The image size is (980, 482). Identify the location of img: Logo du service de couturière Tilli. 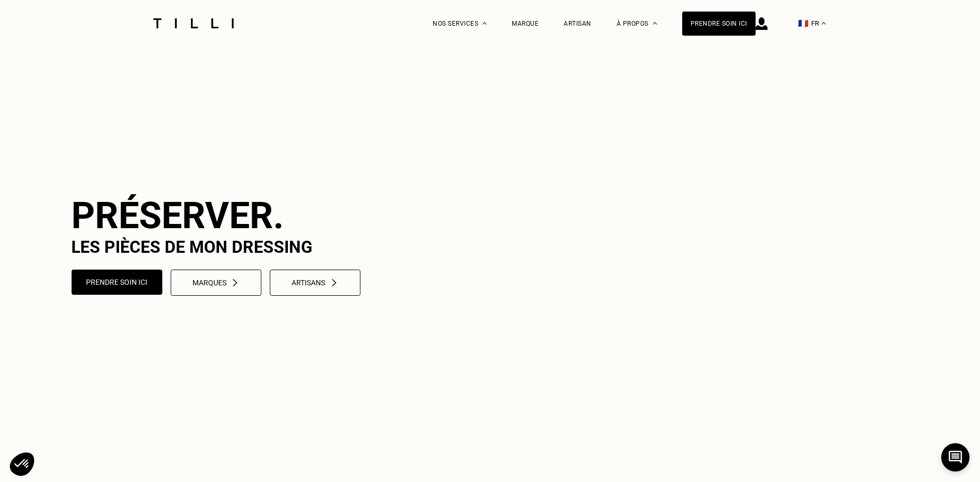
(193, 23).